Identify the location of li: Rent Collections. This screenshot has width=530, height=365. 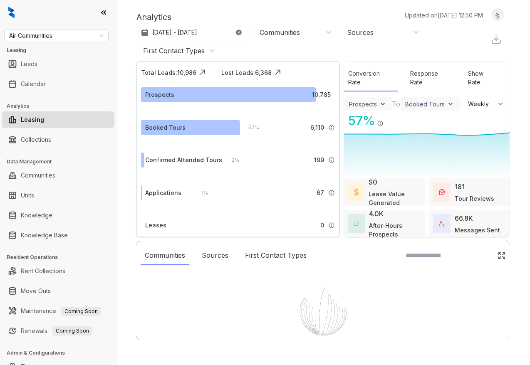
(58, 271).